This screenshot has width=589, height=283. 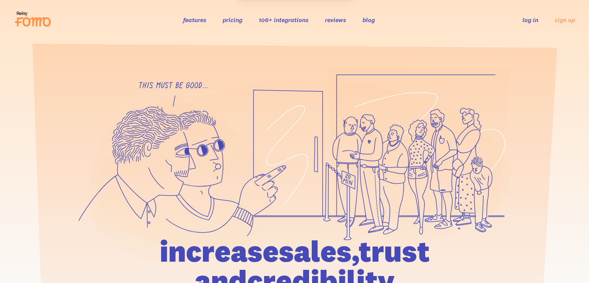 I want to click on a: blog, so click(x=369, y=20).